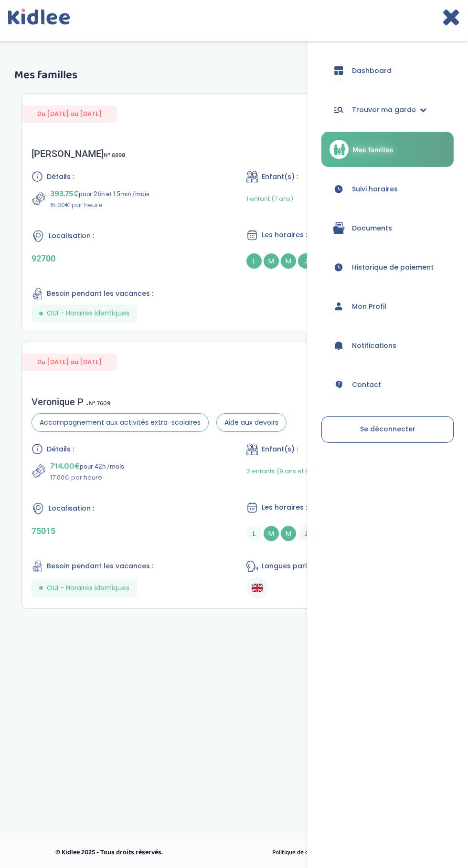 This screenshot has width=468, height=868. Describe the element at coordinates (286, 471) in the screenshot. I see `span: 2 enfants (9 ans et 9 ans)` at that location.